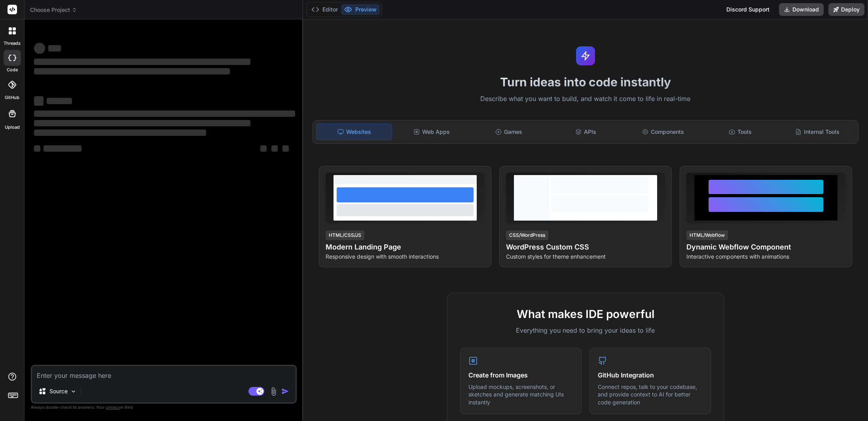 Image resolution: width=868 pixels, height=421 pixels. I want to click on label: GitHub, so click(12, 97).